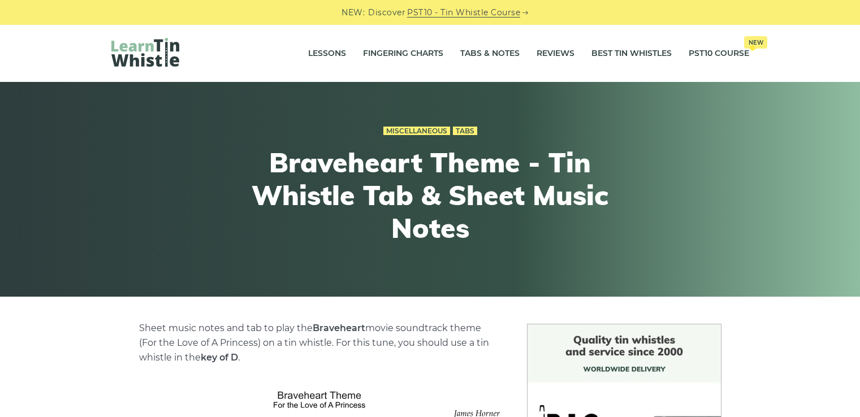 This screenshot has height=417, width=860. Describe the element at coordinates (430, 195) in the screenshot. I see `h1: Braveheart Theme - Tin Whistle Tab & Sheet Music Notes` at that location.